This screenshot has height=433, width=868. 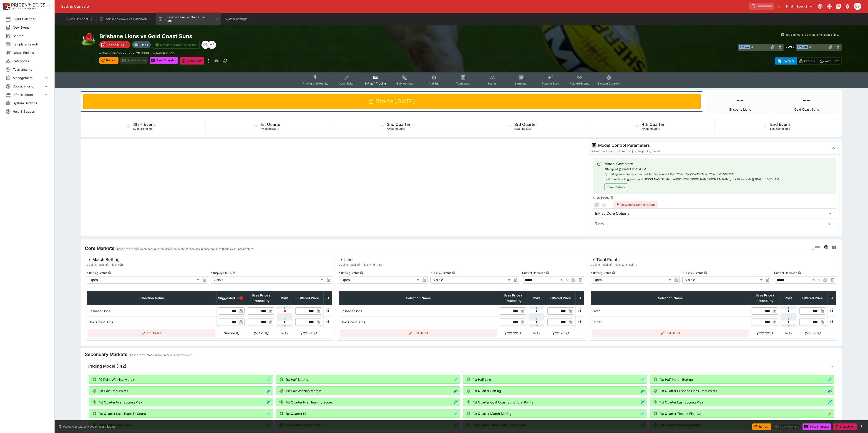 I want to click on p: 1st Half Winning Margin, so click(x=303, y=391).